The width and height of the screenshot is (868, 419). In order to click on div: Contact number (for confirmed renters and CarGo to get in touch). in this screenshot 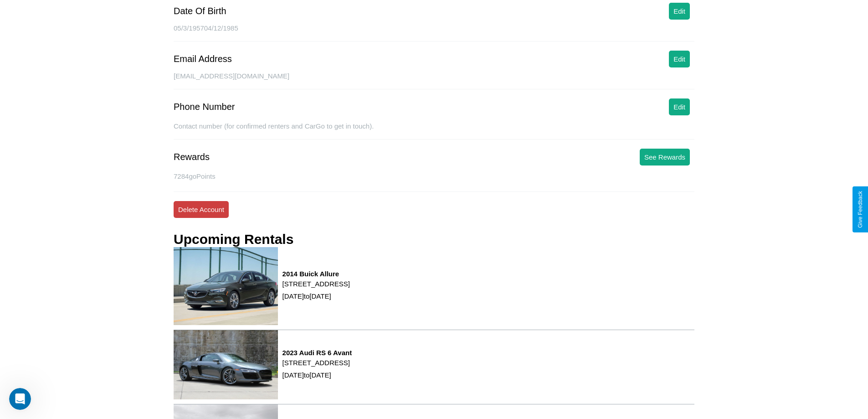, I will do `click(434, 131)`.